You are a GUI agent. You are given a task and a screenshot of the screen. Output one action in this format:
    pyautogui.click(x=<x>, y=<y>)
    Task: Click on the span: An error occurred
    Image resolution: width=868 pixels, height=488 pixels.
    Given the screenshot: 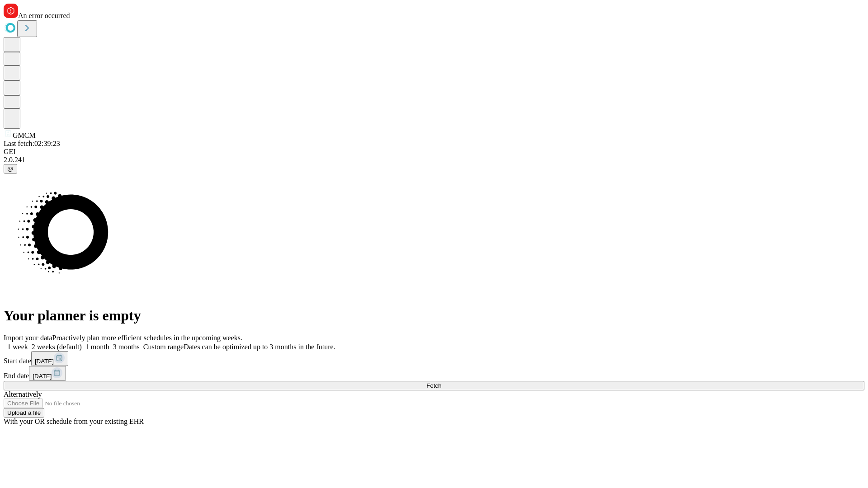 What is the action you would take?
    pyautogui.click(x=44, y=16)
    